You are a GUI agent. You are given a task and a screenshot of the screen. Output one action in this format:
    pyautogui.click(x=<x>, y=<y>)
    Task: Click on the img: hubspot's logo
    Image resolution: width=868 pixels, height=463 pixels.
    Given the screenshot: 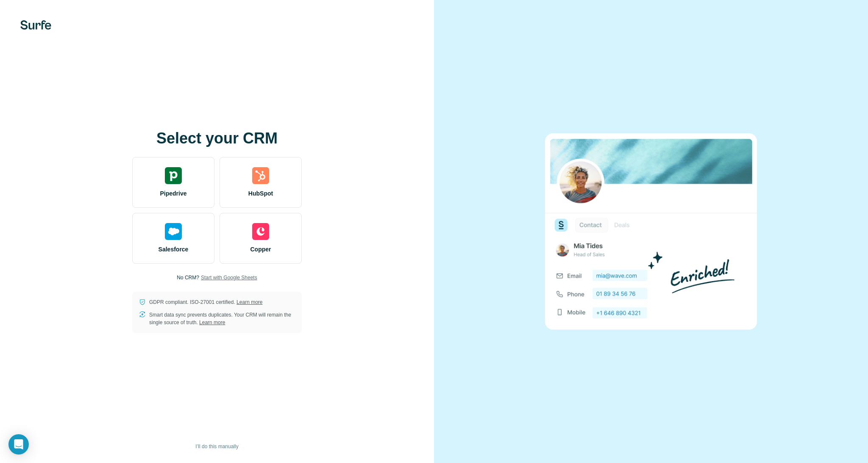 What is the action you would take?
    pyautogui.click(x=261, y=176)
    